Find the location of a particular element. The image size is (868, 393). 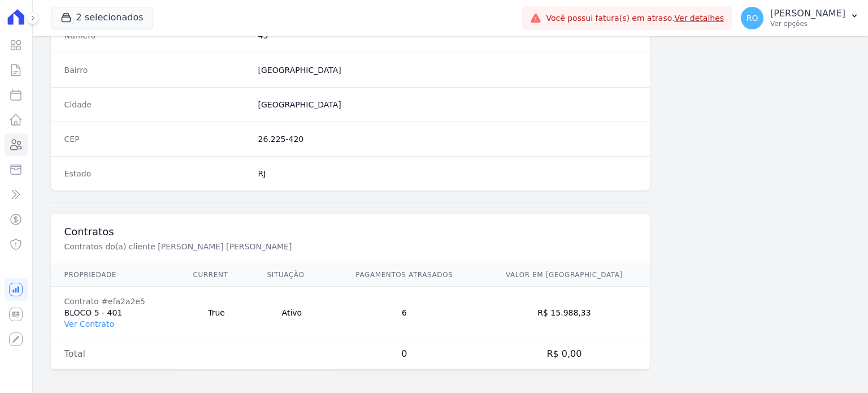

a: Ver detalhes is located at coordinates (699, 18).